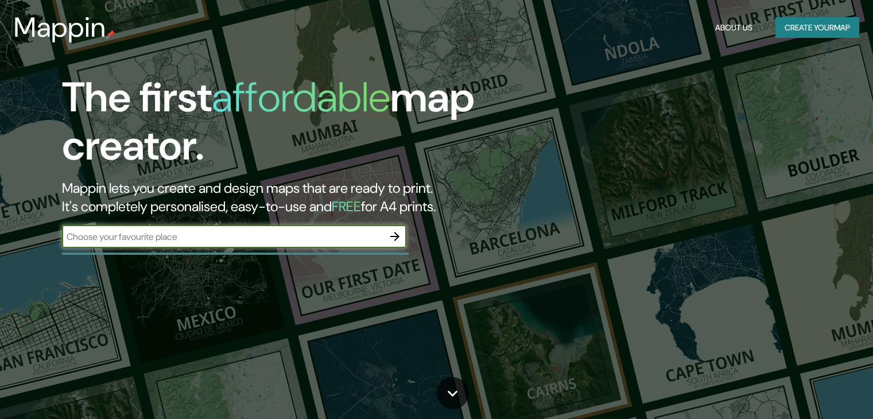  I want to click on button: About Us, so click(733, 28).